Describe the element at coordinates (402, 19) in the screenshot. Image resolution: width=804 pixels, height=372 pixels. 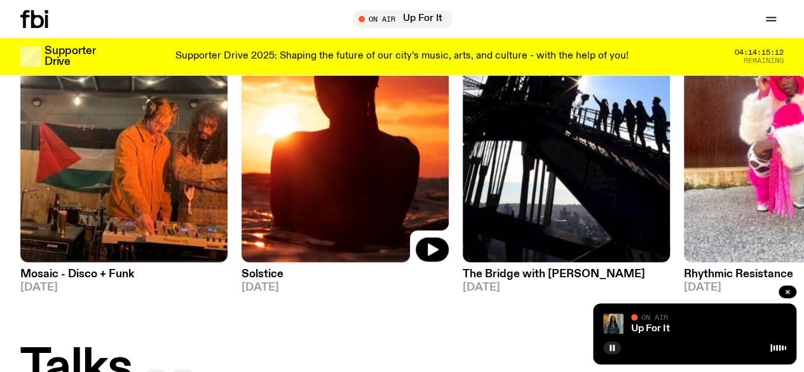
I see `button: On AirUp For It` at that location.